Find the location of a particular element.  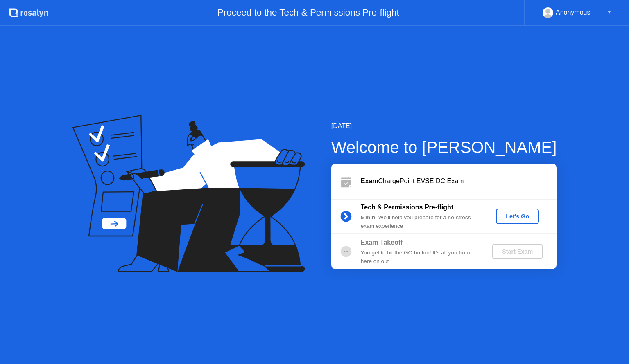

button: Start Exam is located at coordinates (517, 252).